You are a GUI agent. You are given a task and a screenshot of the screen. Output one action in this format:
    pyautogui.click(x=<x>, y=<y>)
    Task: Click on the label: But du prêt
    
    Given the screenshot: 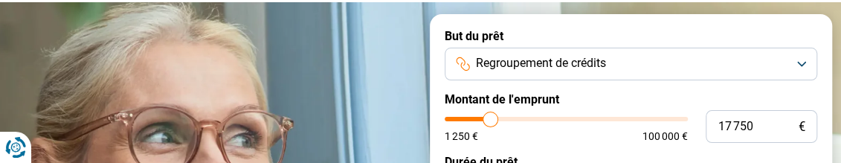 What is the action you would take?
    pyautogui.click(x=632, y=36)
    